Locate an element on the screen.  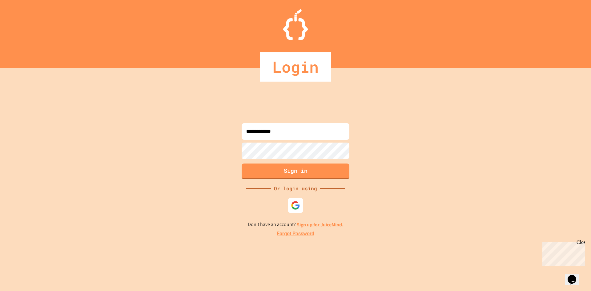
button: Sign in is located at coordinates (296, 171).